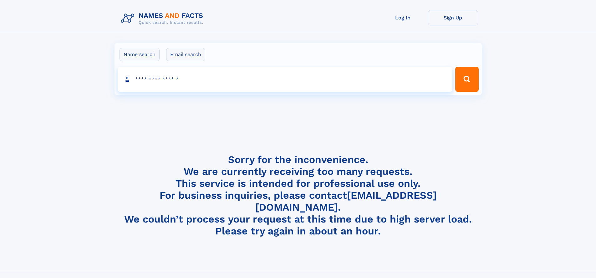 This screenshot has height=278, width=596. Describe the element at coordinates (163, 18) in the screenshot. I see `img: Logo Names and Facts` at that location.